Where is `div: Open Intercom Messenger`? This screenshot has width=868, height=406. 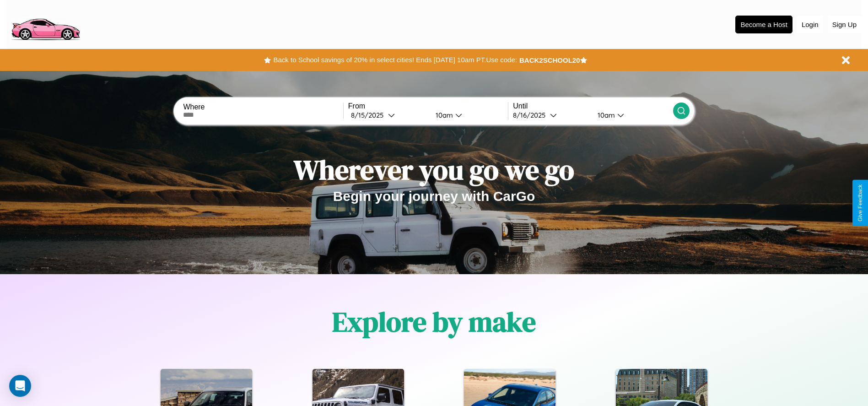
div: Open Intercom Messenger is located at coordinates (20, 386).